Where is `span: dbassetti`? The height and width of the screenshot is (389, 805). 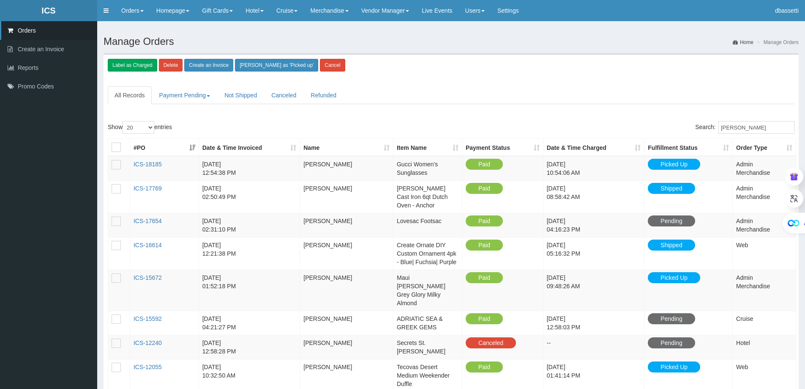 span: dbassetti is located at coordinates (787, 11).